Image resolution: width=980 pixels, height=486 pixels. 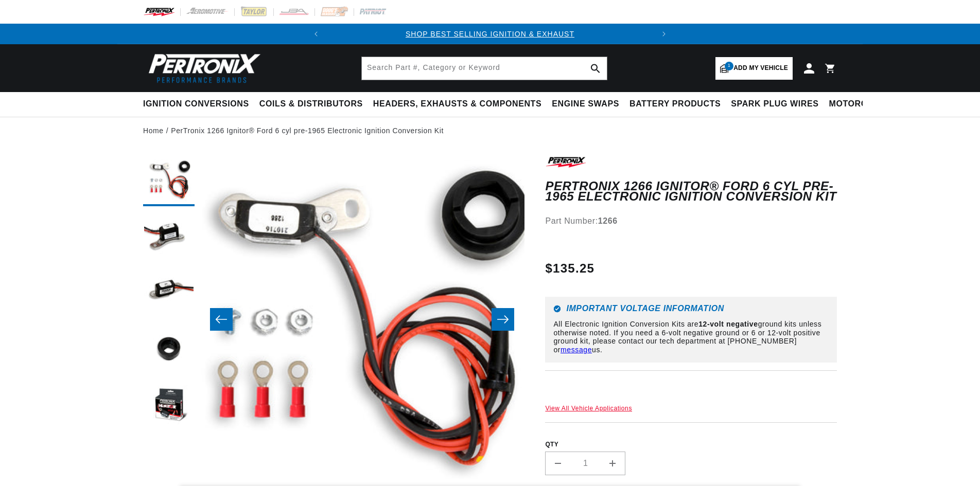 What do you see at coordinates (664, 34) in the screenshot?
I see `button: Translation missing: en.sections.announcements.next_announcement` at bounding box center [664, 34].